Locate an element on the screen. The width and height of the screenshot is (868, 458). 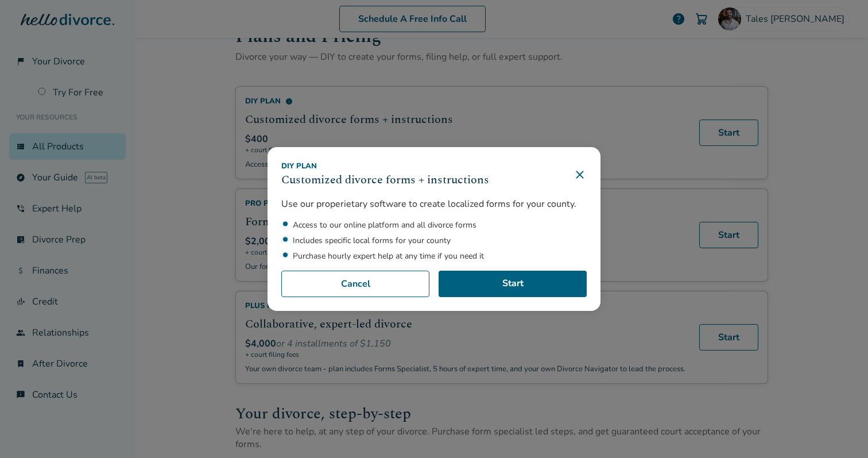
li: Includes specific local forms for your county is located at coordinates (440, 240).